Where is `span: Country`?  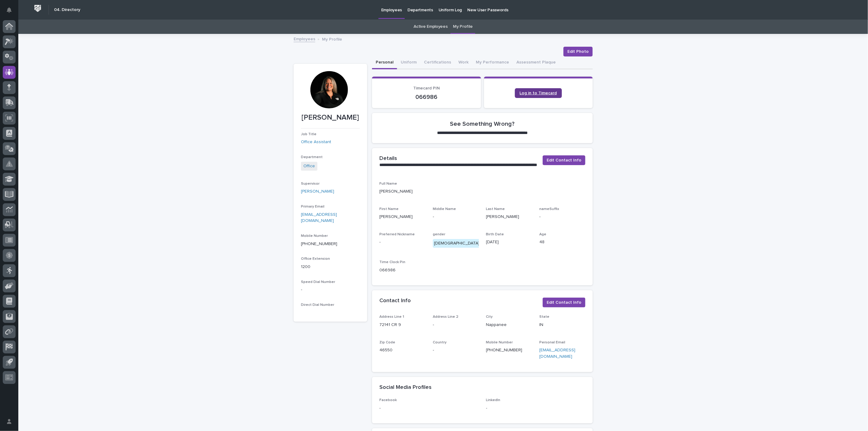 span: Country is located at coordinates (439, 342).